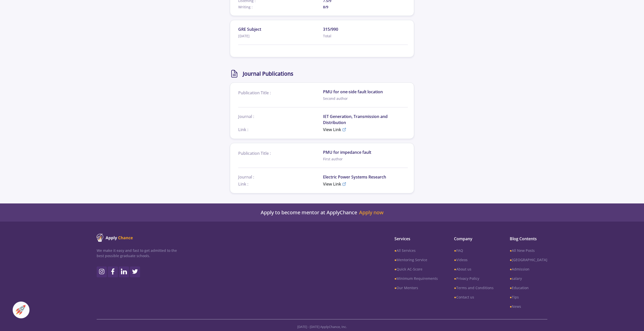 This screenshot has width=644, height=331. Describe the element at coordinates (474, 269) in the screenshot. I see `a: ●About us` at that location.